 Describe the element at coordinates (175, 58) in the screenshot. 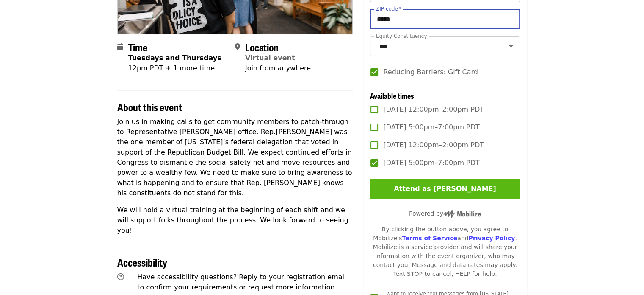

I see `strong: Tuesdays and Thursdays` at that location.